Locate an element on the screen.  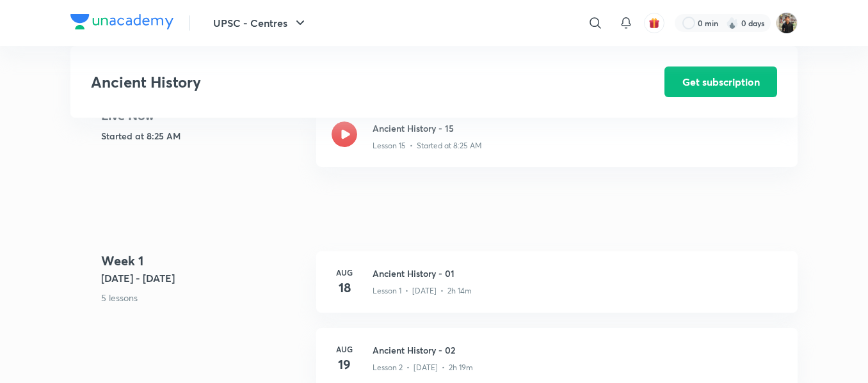
a: Ancient History - 15Lesson 15 • Started at 8:25 AM is located at coordinates (557, 144).